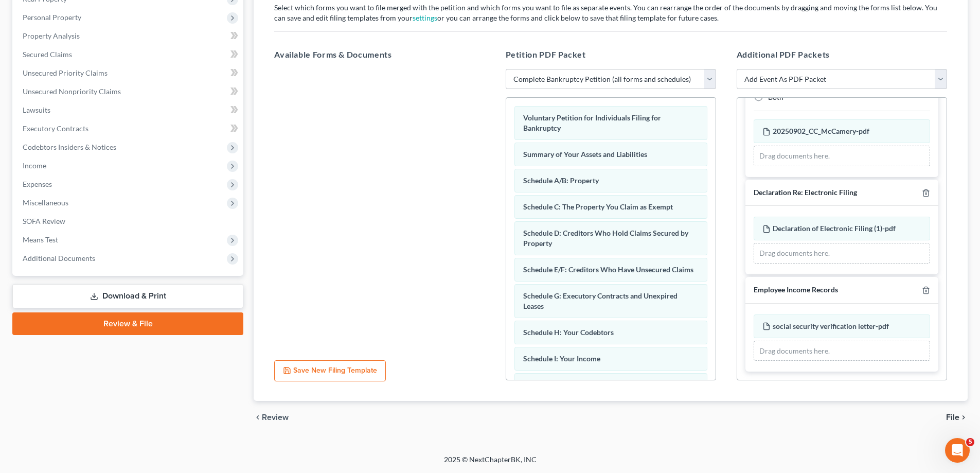  I want to click on span: Voluntary Petition for Individuals Filing for Bankruptcy, so click(592, 122).